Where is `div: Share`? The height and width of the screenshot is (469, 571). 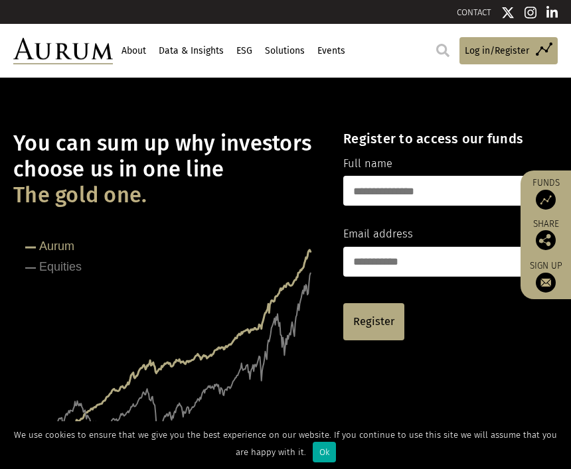 div: Share is located at coordinates (546, 235).